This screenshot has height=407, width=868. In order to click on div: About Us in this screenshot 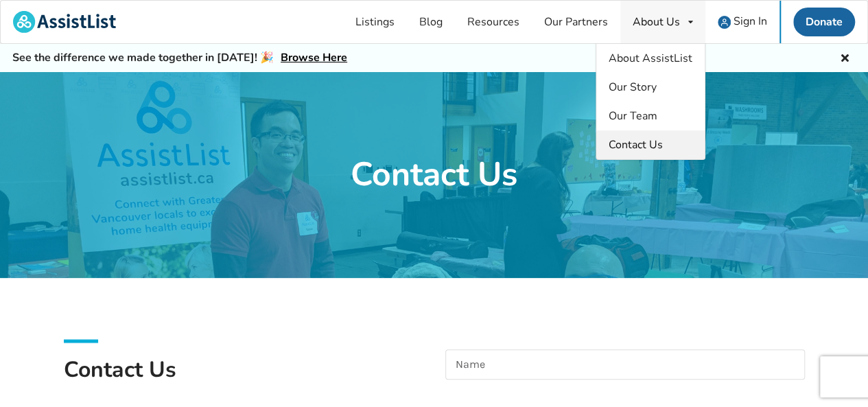, I will do `click(656, 22)`.